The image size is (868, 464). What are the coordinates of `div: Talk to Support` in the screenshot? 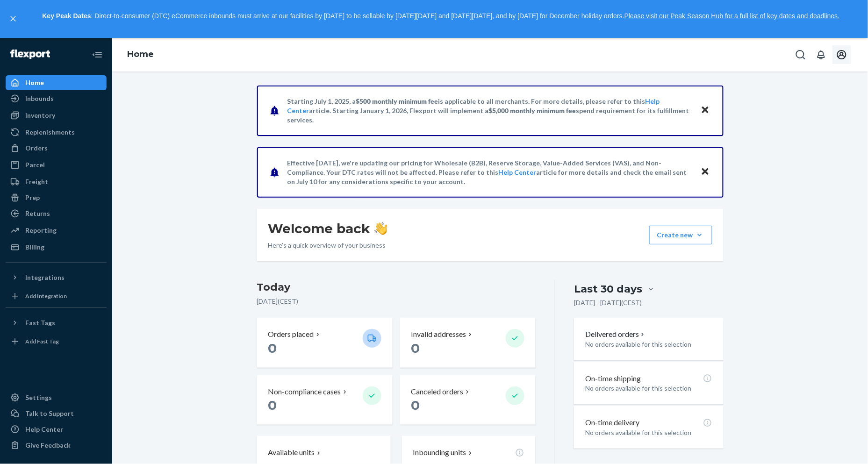 It's located at (49, 414).